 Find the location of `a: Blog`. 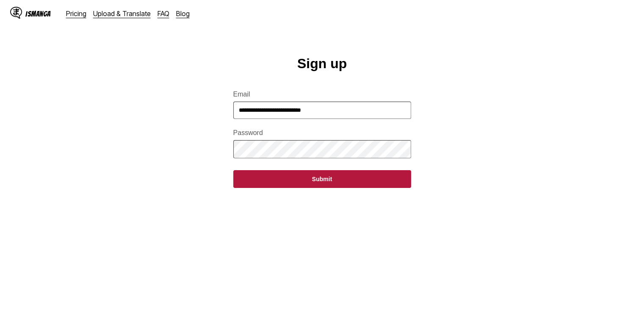

a: Blog is located at coordinates (183, 13).